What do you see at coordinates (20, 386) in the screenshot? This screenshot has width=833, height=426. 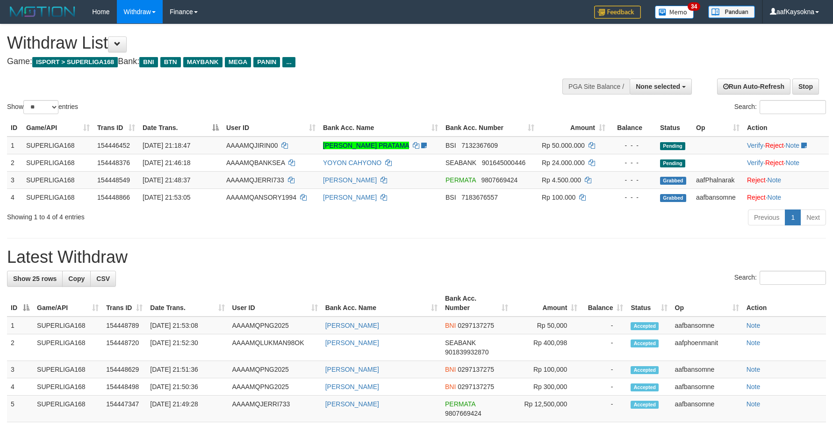 I see `td: 4` at bounding box center [20, 386].